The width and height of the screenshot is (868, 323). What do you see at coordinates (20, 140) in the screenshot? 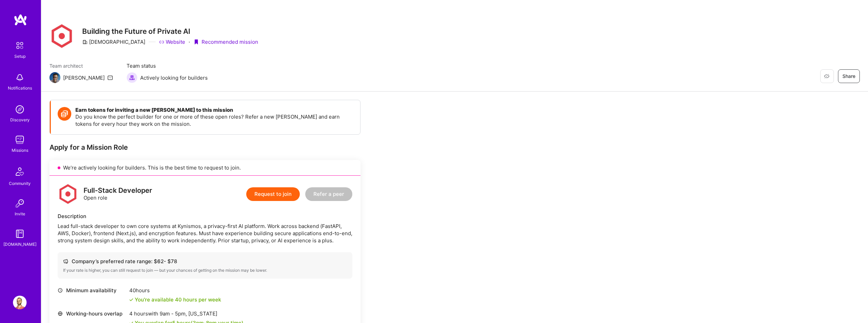
I see `img: teamwork` at bounding box center [20, 140].